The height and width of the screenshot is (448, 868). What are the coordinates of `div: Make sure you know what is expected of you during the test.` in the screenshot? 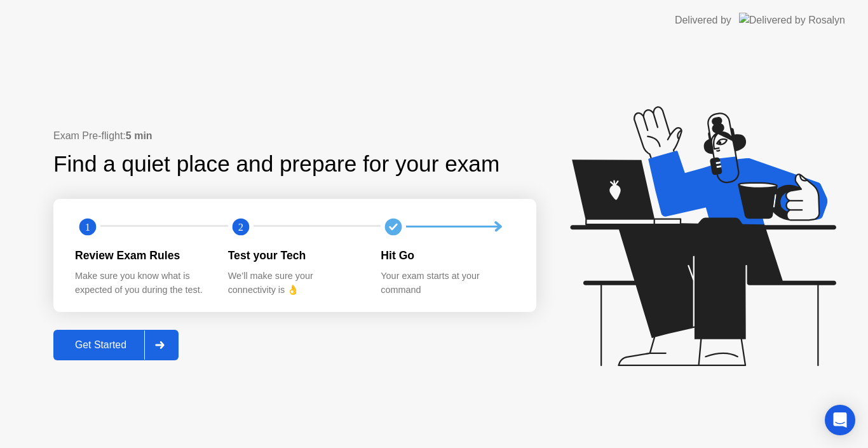 It's located at (141, 283).